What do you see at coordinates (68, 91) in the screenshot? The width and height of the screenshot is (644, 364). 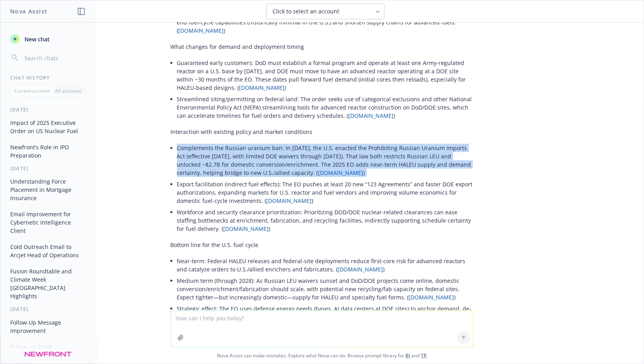 I see `p: All accounts` at bounding box center [68, 91].